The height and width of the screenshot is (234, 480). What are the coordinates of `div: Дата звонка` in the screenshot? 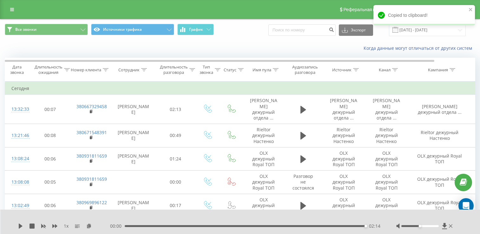 It's located at (17, 70).